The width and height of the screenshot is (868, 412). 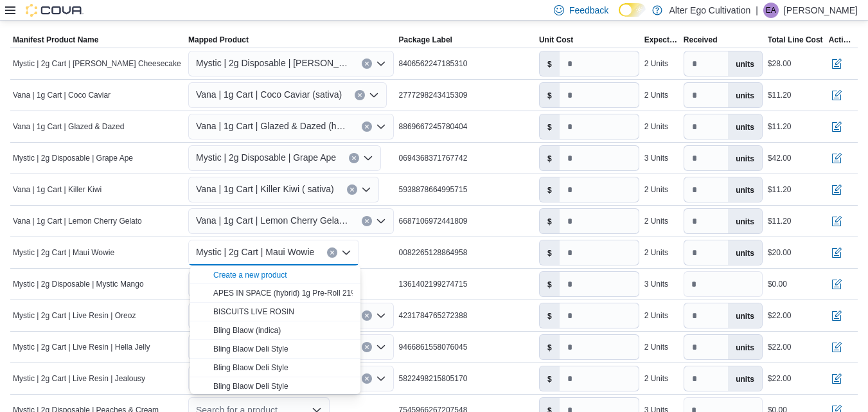 What do you see at coordinates (709, 10) in the screenshot?
I see `p: Alter Ego Cultivation` at bounding box center [709, 10].